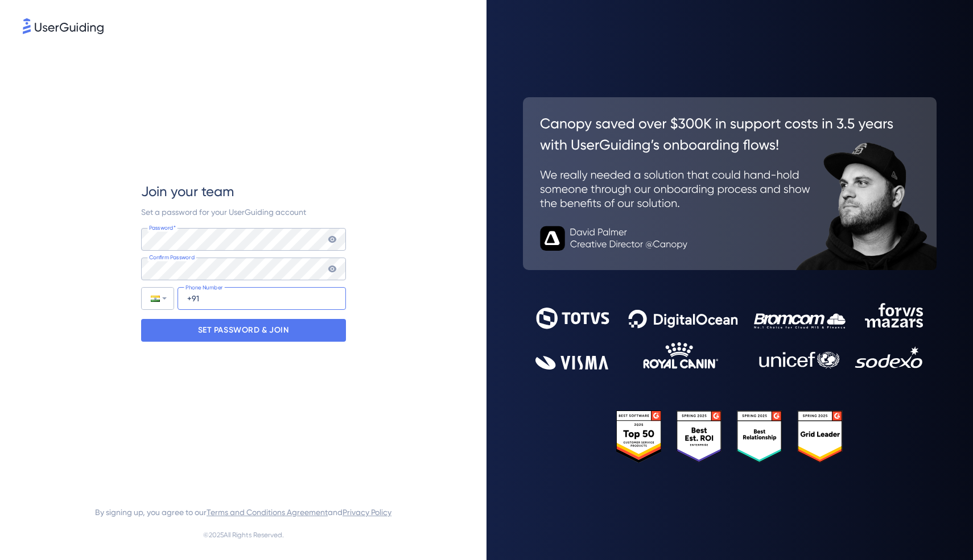 The height and width of the screenshot is (560, 973). I want to click on img: 8faab4ba6bc7696a72372aa768b0286c.svg, so click(63, 27).